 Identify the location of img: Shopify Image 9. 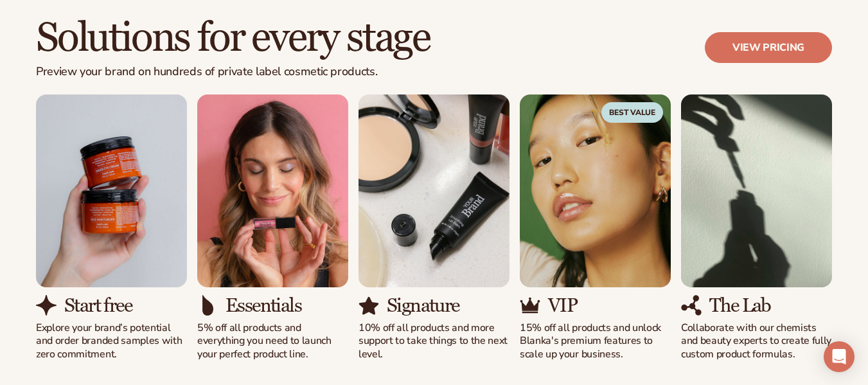
(273, 191).